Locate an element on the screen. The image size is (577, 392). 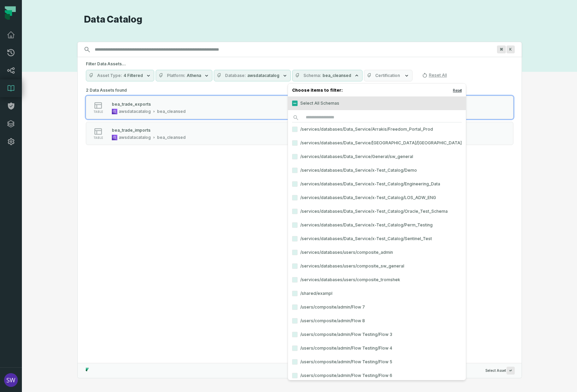
span: Certification is located at coordinates (388, 76).